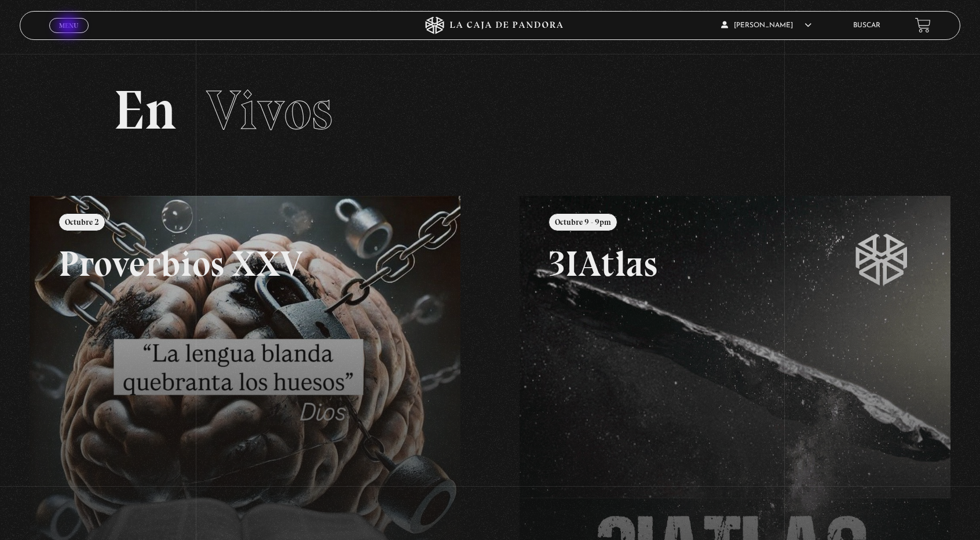  Describe the element at coordinates (69, 36) in the screenshot. I see `span: Cerrar` at that location.